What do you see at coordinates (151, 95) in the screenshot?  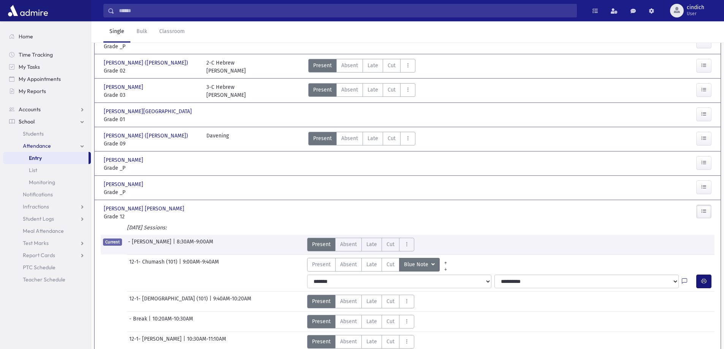 I see `span: Grade 03` at bounding box center [151, 95].